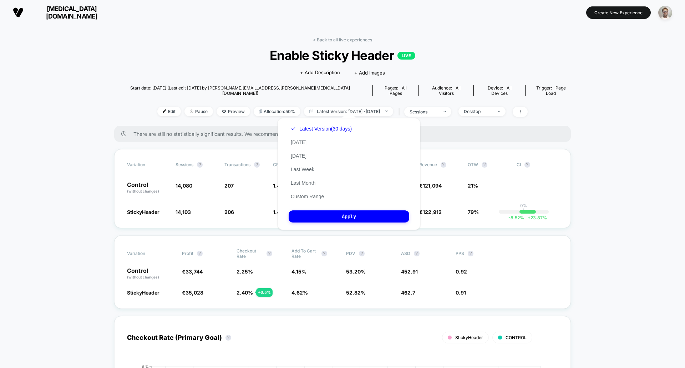  What do you see at coordinates (665, 12) in the screenshot?
I see `button: ppic` at bounding box center [665, 12].